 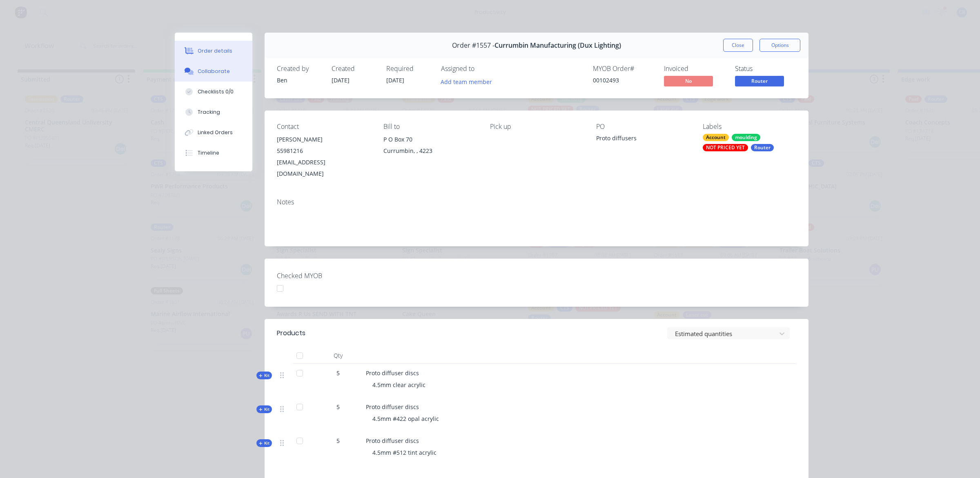 What do you see at coordinates (324, 127) in the screenshot?
I see `div: Contact` at bounding box center [324, 127].